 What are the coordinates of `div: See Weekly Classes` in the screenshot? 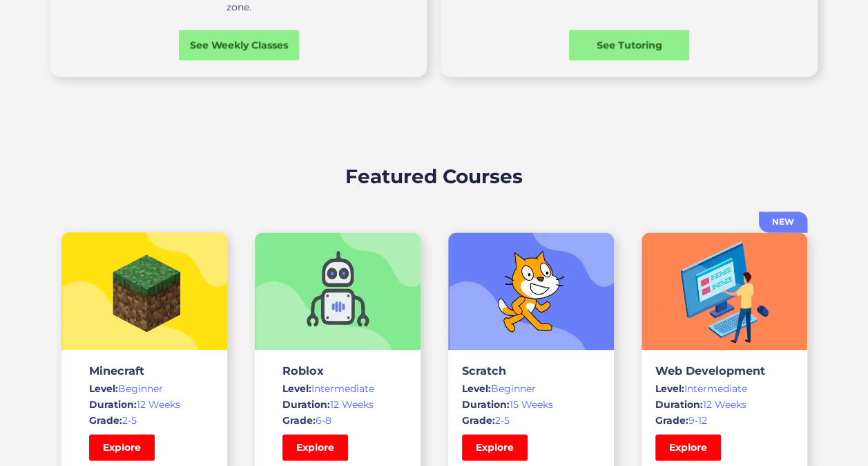 It's located at (239, 45).